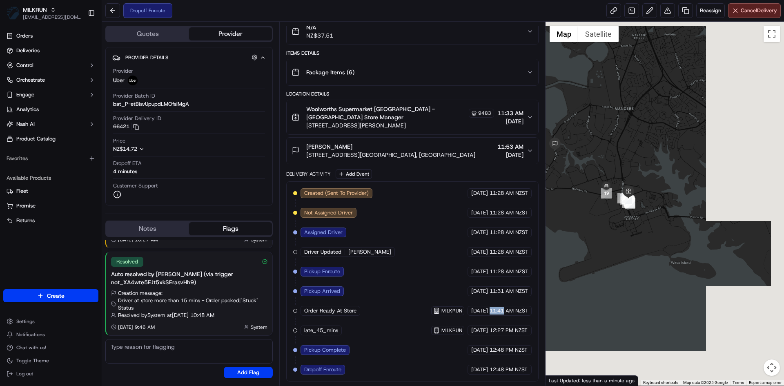 The height and width of the screenshot is (386, 784). What do you see at coordinates (51, 159) in the screenshot?
I see `div: Favorites` at bounding box center [51, 159].